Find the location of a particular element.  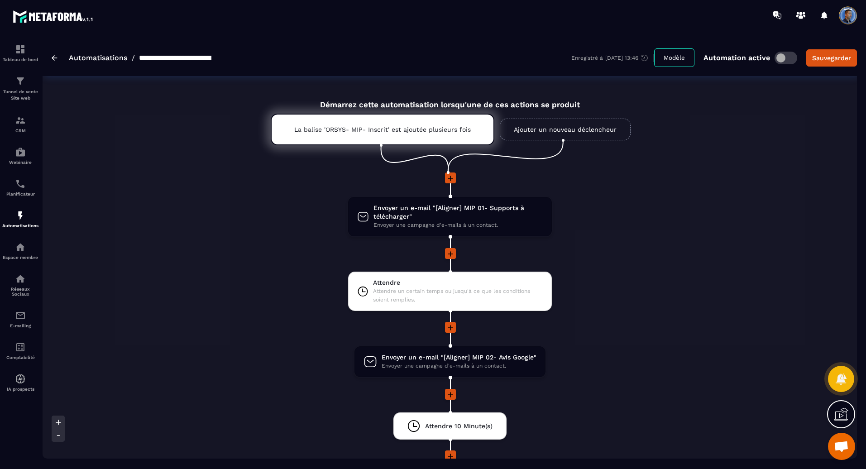

a: emailemailE-mailing is located at coordinates (20, 319).